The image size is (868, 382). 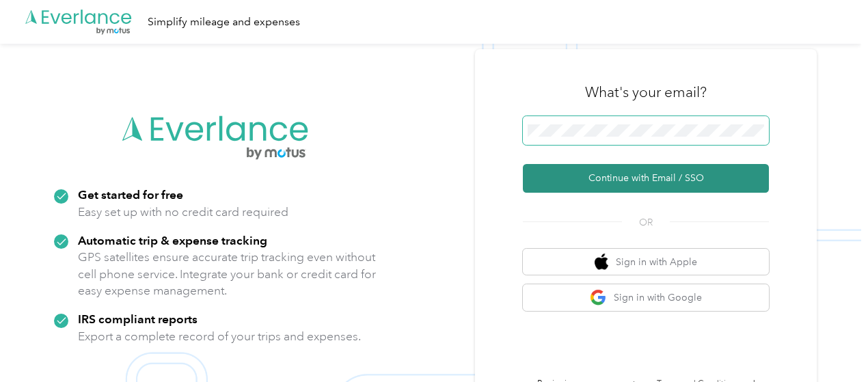 I want to click on strong: Get started for free, so click(x=130, y=194).